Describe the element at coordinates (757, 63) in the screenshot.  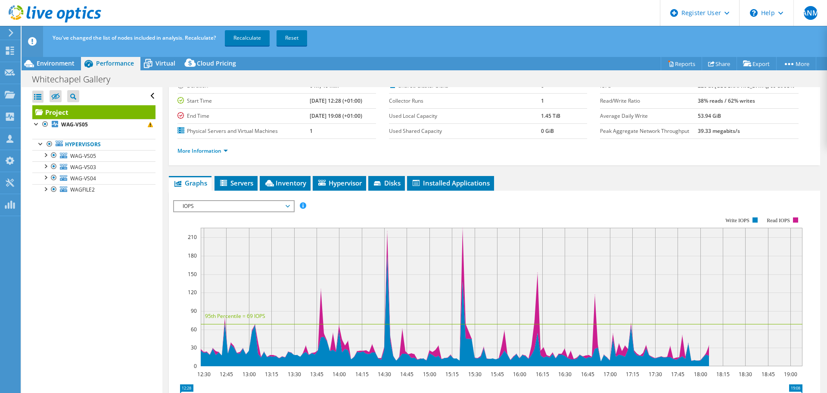
I see `a: Export` at that location.